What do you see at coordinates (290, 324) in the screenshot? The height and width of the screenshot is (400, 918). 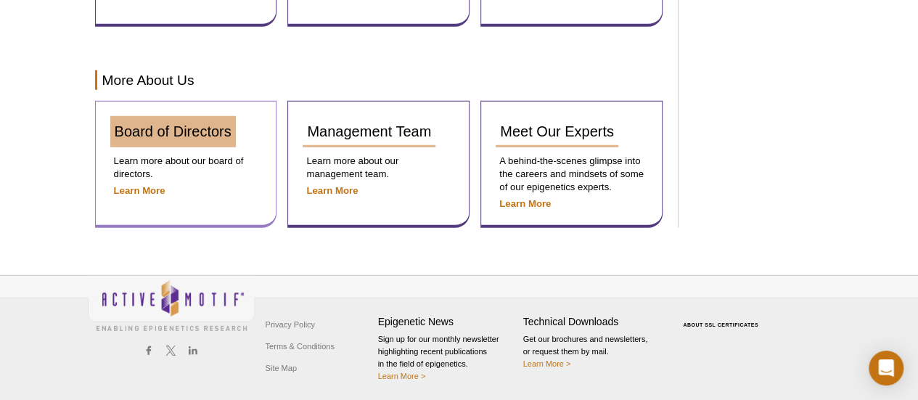 I see `a: Privacy Policy` at bounding box center [290, 324].